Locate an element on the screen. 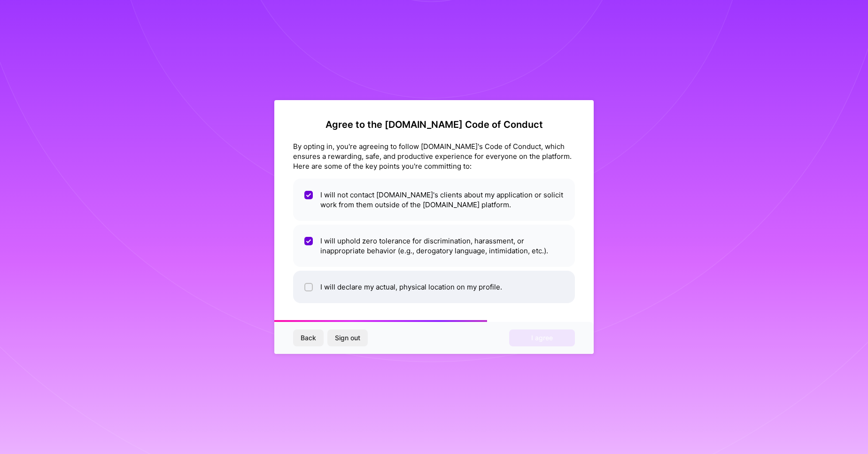 The height and width of the screenshot is (454, 868). span: Back is located at coordinates (308, 338).